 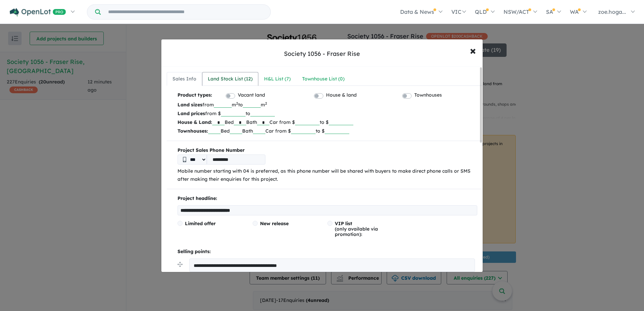 I want to click on b: Project Sales Phone Number, so click(x=328, y=151).